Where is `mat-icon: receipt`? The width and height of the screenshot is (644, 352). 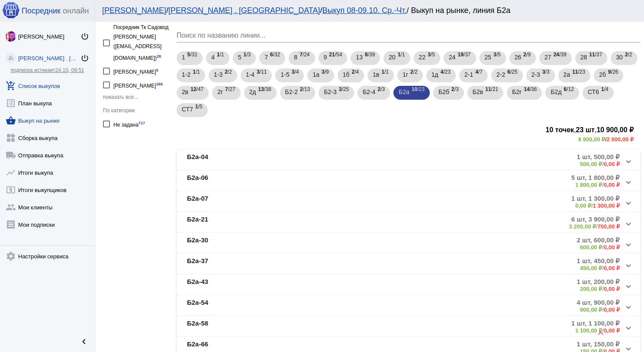 mat-icon: receipt is located at coordinates (11, 225).